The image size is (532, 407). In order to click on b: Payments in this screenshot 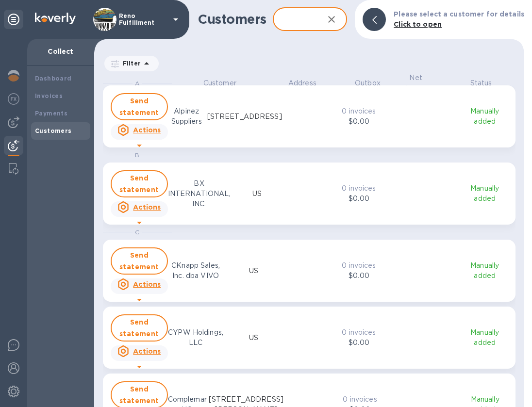, I will do `click(51, 113)`.